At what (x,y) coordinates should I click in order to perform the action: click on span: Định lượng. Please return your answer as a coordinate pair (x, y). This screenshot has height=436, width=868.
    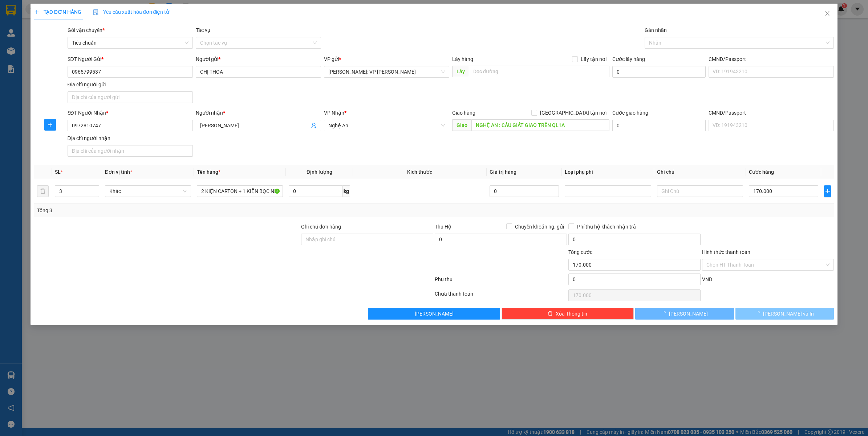
    Looking at the image, I should click on (319, 172).